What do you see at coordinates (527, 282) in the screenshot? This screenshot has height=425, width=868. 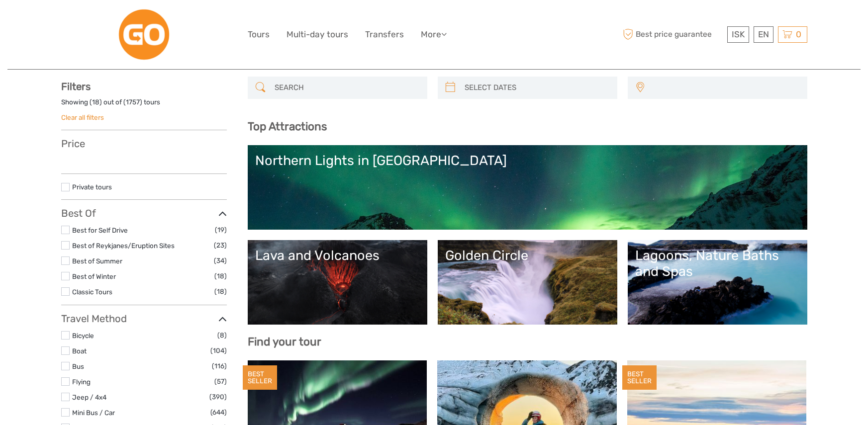 I see `a: Golden Circle` at bounding box center [527, 282].